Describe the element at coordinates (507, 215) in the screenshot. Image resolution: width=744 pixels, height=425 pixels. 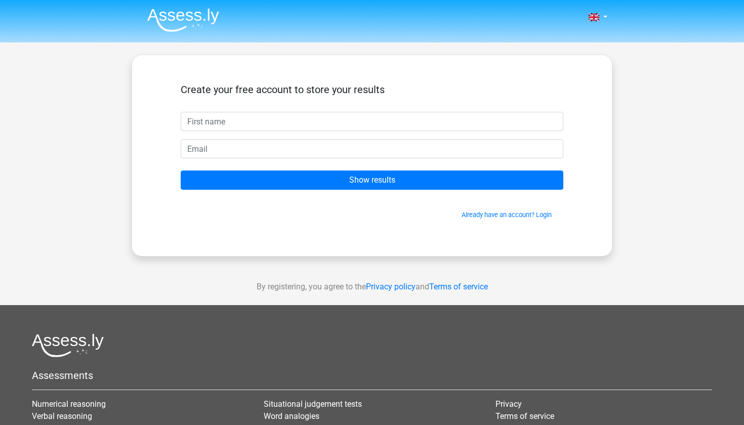
I see `a: Already have an account? Login` at that location.